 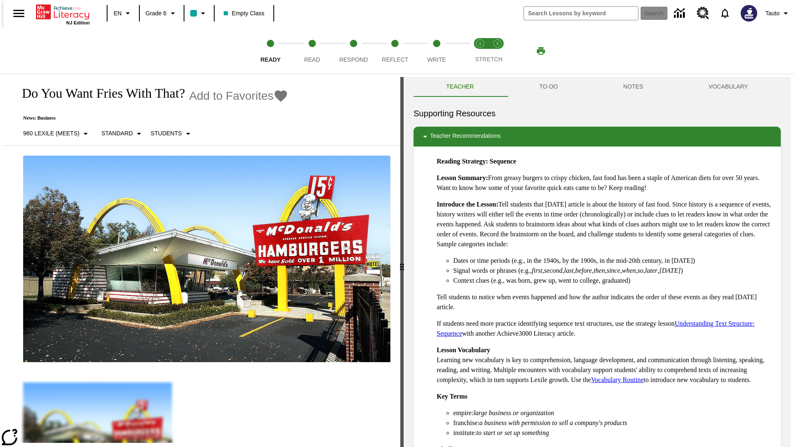 I want to click on button: Write step 5 of 5, so click(x=437, y=51).